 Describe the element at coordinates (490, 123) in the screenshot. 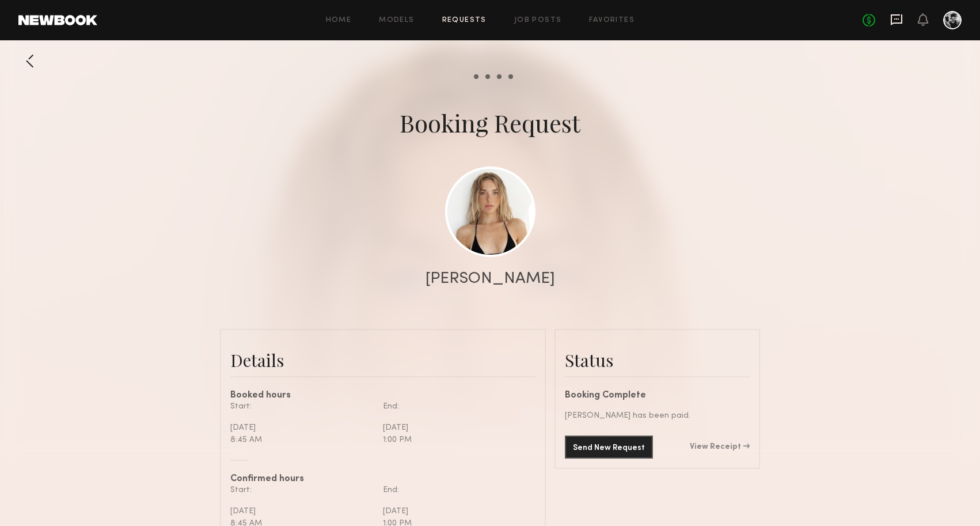

I see `div: Booking Request` at that location.